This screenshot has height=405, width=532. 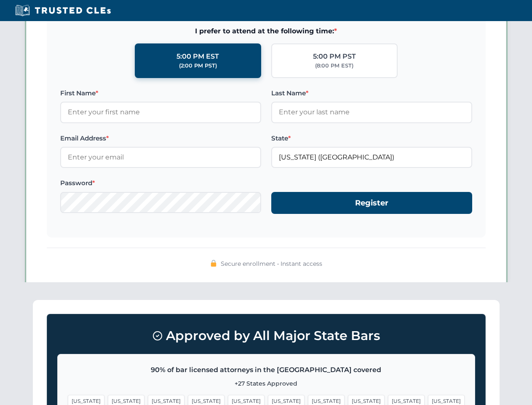 What do you see at coordinates (335, 57) in the screenshot?
I see `div: 5:00 PM PST` at bounding box center [335, 57].